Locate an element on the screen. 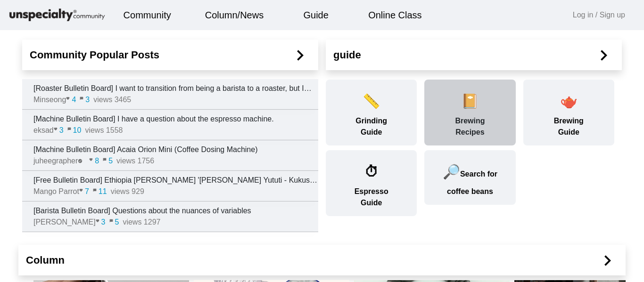 Image resolution: width=644 pixels, height=282 pixels. a: [Machine Bulletin Board] Acaia Orion Mini (Coffee Dosing Machine)juheegrapher85views 1756 is located at coordinates (170, 155).